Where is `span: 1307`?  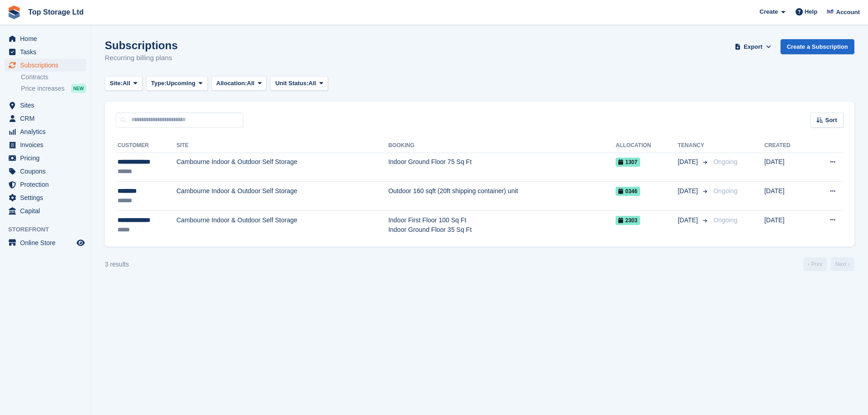 span: 1307 is located at coordinates (628, 163).